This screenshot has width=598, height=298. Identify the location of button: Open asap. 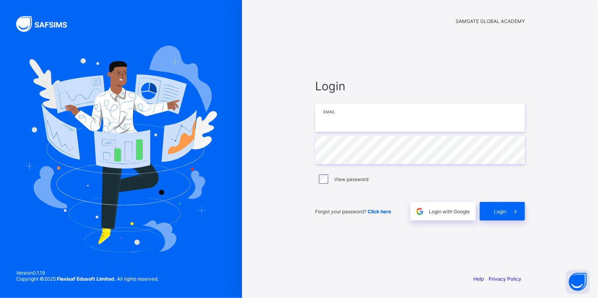
(578, 282).